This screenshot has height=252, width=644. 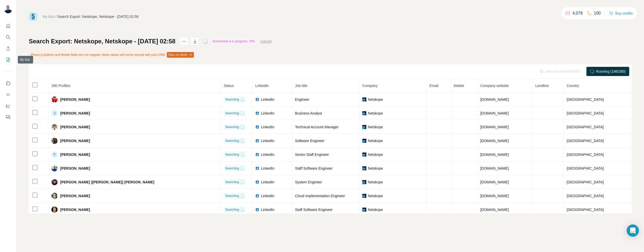 I want to click on span: Job title, so click(x=301, y=86).